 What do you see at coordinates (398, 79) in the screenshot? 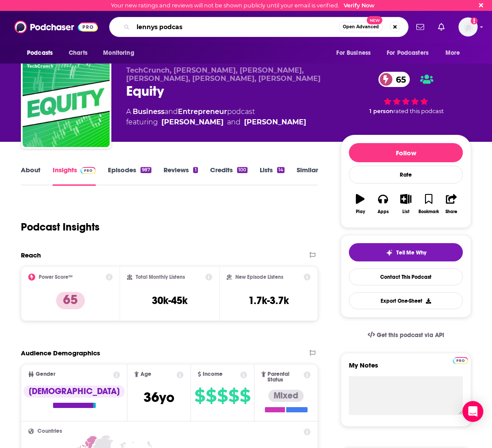
I see `span: 65` at bounding box center [398, 79].